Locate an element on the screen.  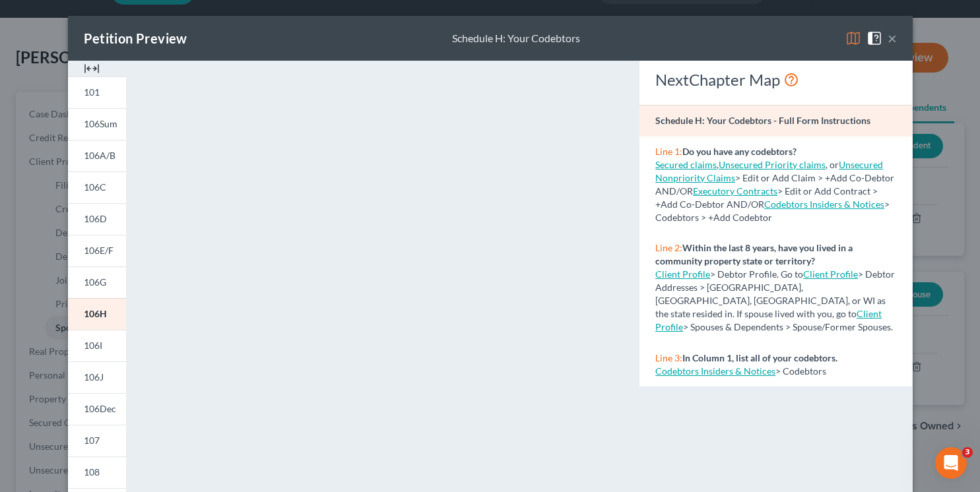
a: Secured claims is located at coordinates (686, 165).